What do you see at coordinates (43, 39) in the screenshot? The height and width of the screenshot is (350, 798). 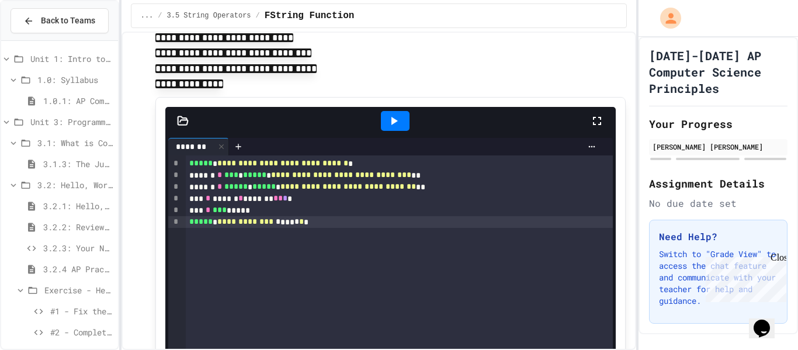 I see `div: Chat with us now!Close` at bounding box center [43, 39].